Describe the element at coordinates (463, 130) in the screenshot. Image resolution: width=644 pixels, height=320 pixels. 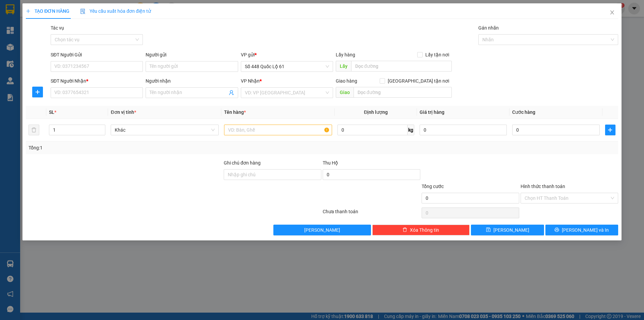
I see `input: 0` at that location.